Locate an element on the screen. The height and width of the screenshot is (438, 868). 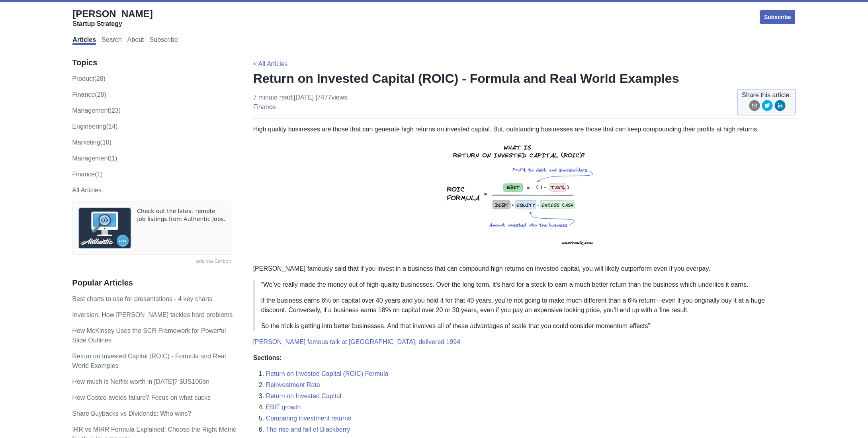
a: Management(1) is located at coordinates (94, 158).